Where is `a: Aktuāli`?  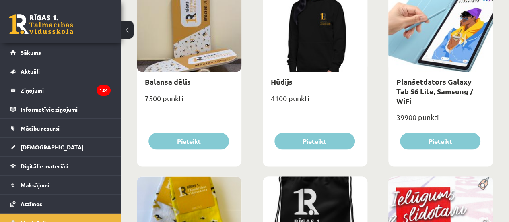 a: Aktuāli is located at coordinates (60, 71).